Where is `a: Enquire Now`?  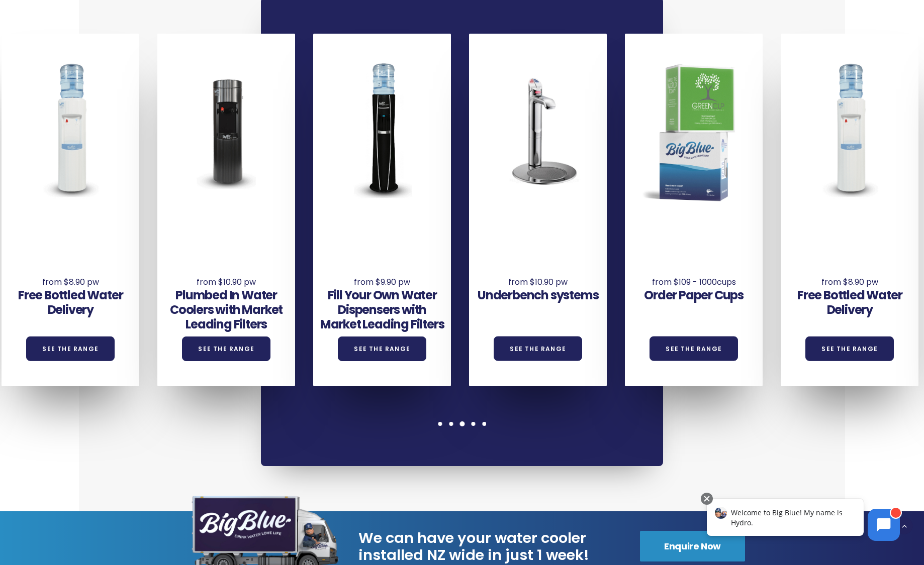
a: Enquire Now is located at coordinates (692, 546).